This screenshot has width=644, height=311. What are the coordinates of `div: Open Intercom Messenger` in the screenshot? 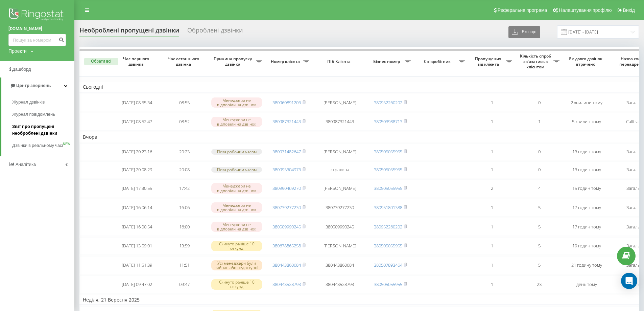 It's located at (629, 281).